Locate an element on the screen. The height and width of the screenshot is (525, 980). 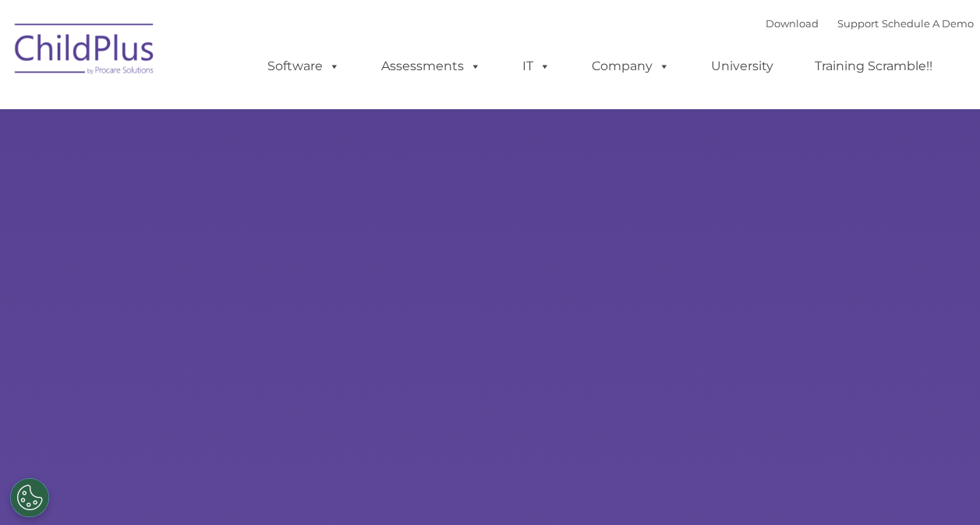
a: Schedule A Demo is located at coordinates (928, 23).